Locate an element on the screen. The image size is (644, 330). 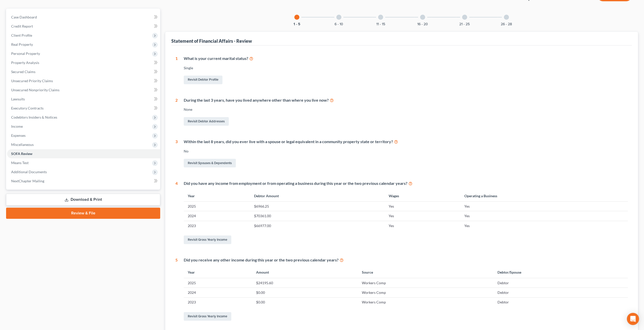
td: $66977.00 is located at coordinates (317, 226).